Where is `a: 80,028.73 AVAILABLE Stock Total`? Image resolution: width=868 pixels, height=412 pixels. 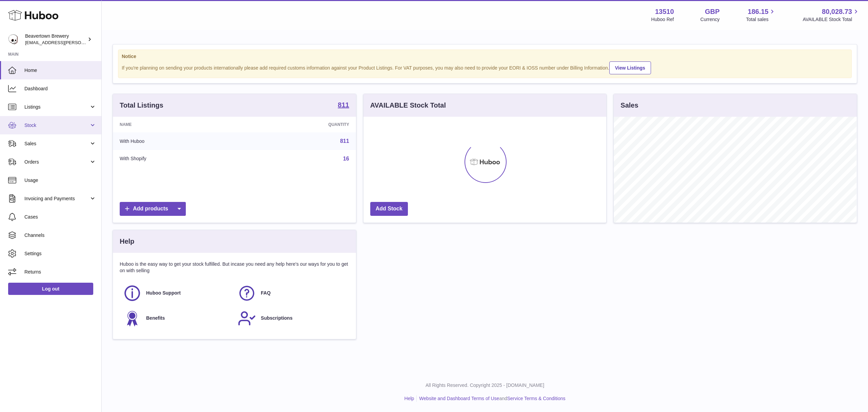
a: 80,028.73 AVAILABLE Stock Total is located at coordinates (832, 15).